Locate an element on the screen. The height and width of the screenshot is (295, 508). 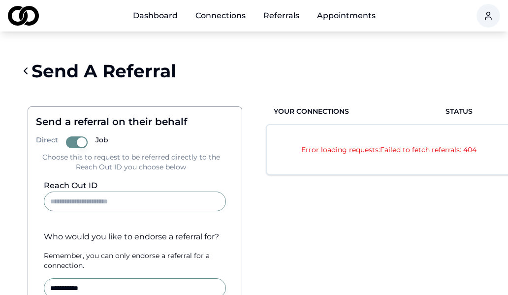
label: Reach Out ID is located at coordinates (70, 185).